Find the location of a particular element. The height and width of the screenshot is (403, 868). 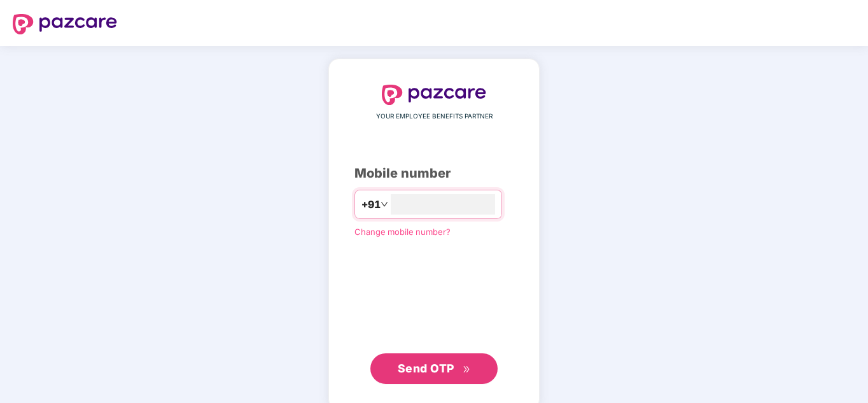

div: Mobile number is located at coordinates (434, 173).